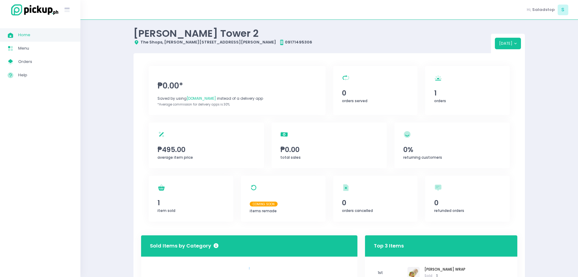  I want to click on span: *Average commission for delivery apps is 30%, so click(194, 104).